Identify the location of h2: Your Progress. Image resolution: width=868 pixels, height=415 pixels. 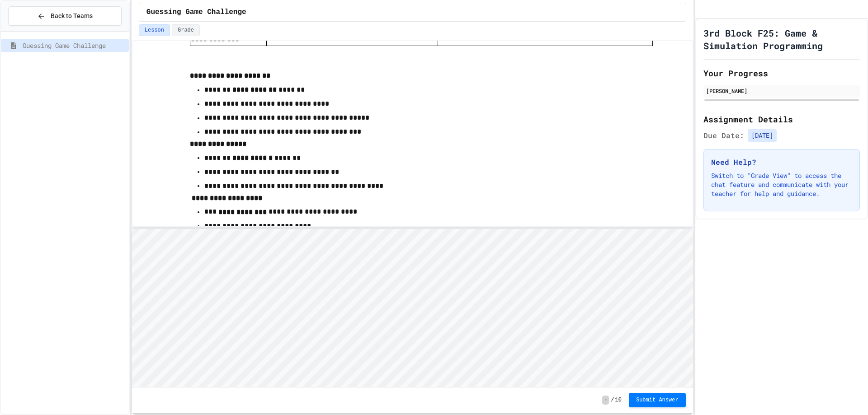
(781, 73).